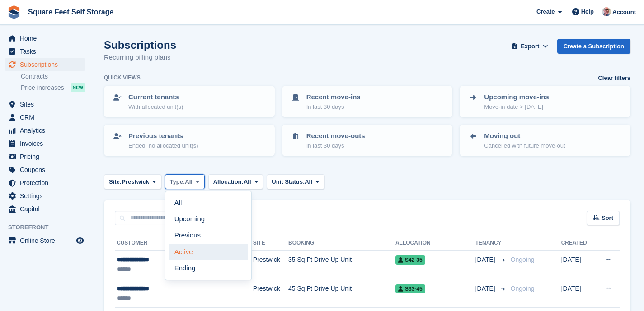 Image resolution: width=644 pixels, height=311 pixels. Describe the element at coordinates (342, 265) in the screenshot. I see `td: 35 Sq Ft Drive Up Unit` at that location.